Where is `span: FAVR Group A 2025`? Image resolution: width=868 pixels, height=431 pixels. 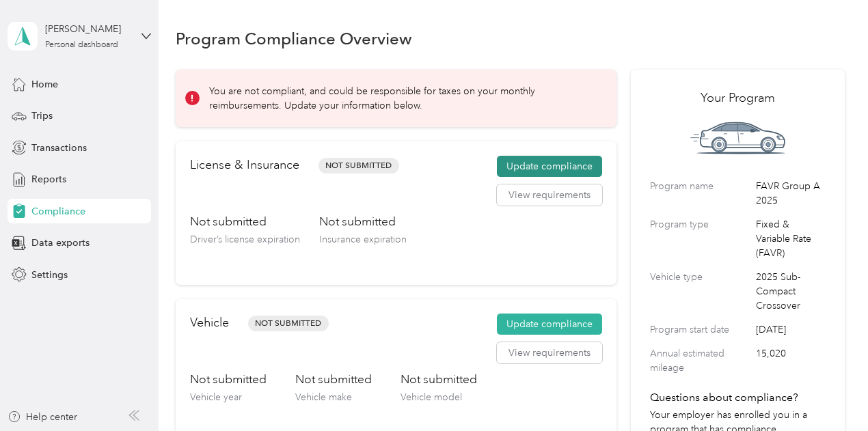
span: FAVR Group A 2025 is located at coordinates (791, 193).